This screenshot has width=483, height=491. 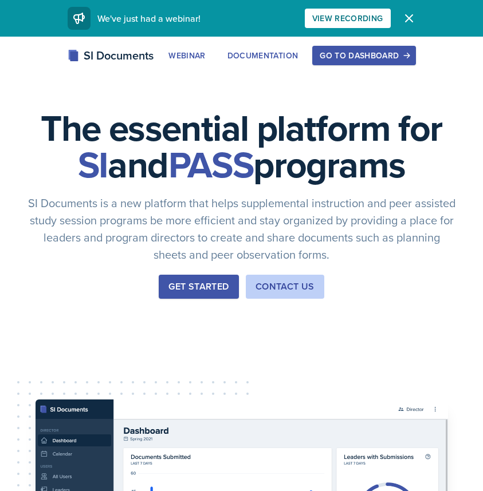 What do you see at coordinates (263, 56) in the screenshot?
I see `button: Documentation` at bounding box center [263, 56].